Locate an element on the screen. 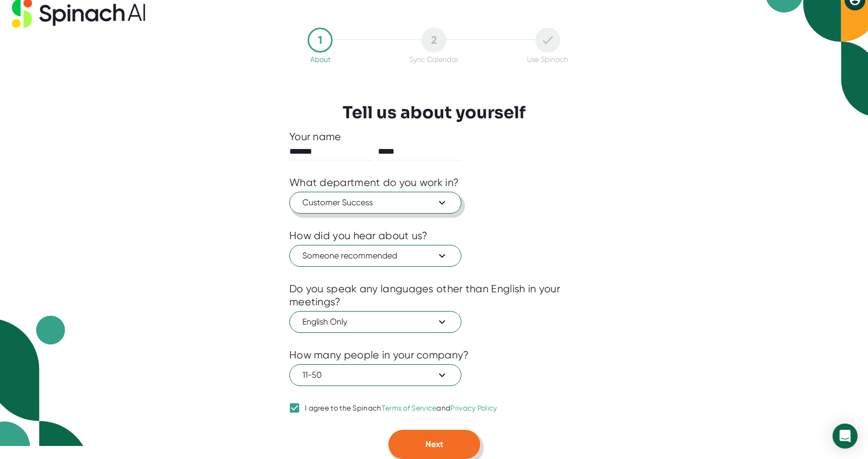 Image resolution: width=868 pixels, height=459 pixels. div: Do you speak any languages other than English in your meetings? is located at coordinates (434, 296).